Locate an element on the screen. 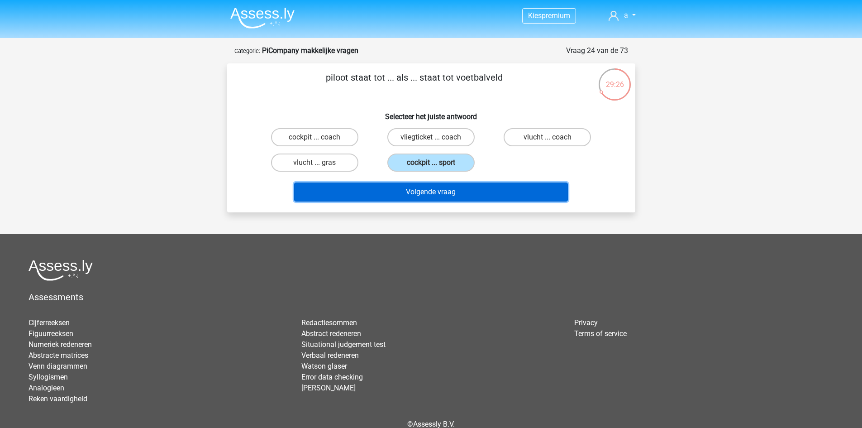  label: cockpit ... sport is located at coordinates (431, 162).